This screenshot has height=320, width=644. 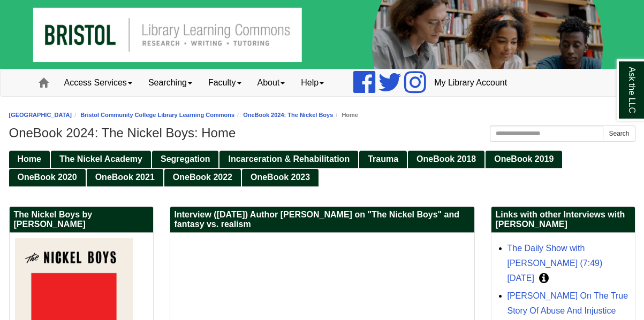 What do you see at coordinates (98, 83) in the screenshot?
I see `a: Access Services` at bounding box center [98, 83].